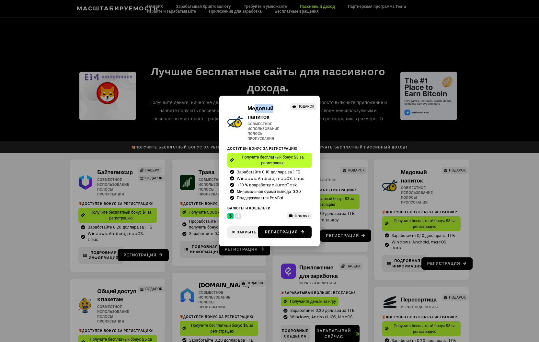  What do you see at coordinates (299, 215) in the screenshot?
I see `a: Binance` at bounding box center [299, 215].